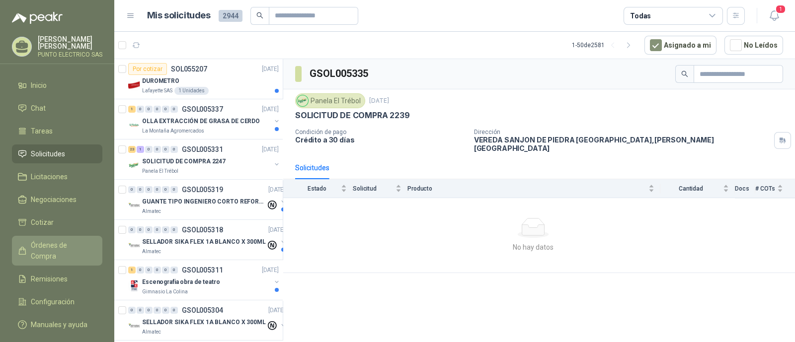 Image resolution: width=795 pixels, height=342 pixels. I want to click on p: Condición de pago, so click(381, 132).